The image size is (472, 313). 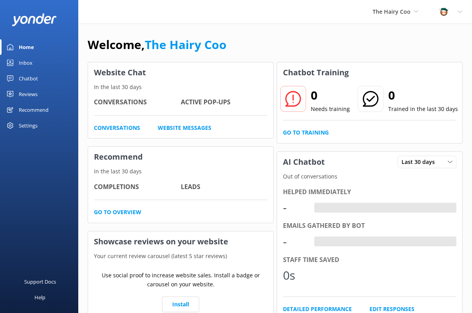 I want to click on img: 457-1738239164.png, so click(x=444, y=12).